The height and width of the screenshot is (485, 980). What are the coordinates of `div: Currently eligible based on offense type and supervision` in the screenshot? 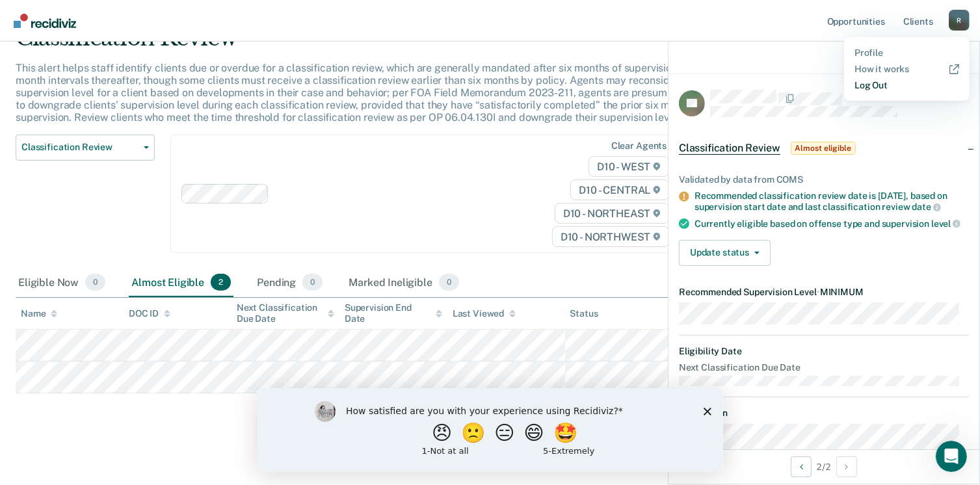 It's located at (832, 224).